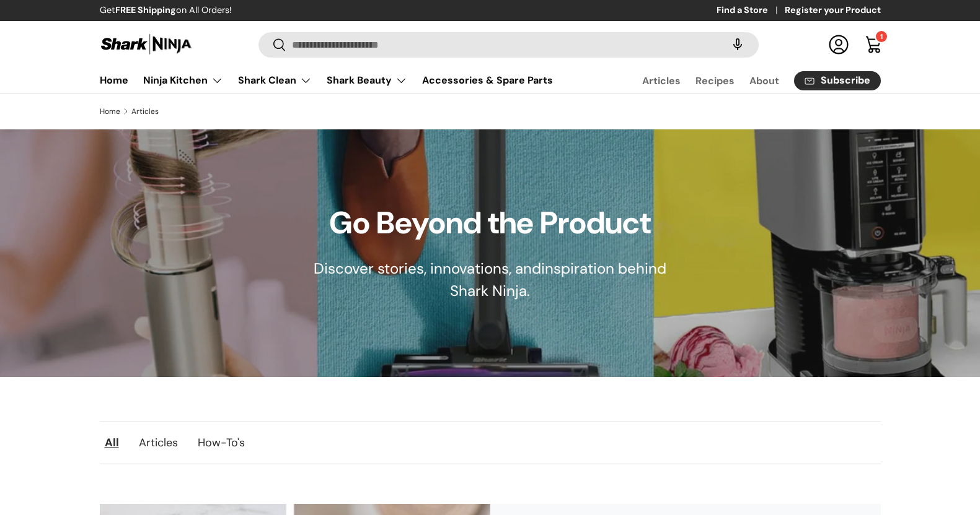  What do you see at coordinates (751, 10) in the screenshot?
I see `a: Find a Store` at bounding box center [751, 10].